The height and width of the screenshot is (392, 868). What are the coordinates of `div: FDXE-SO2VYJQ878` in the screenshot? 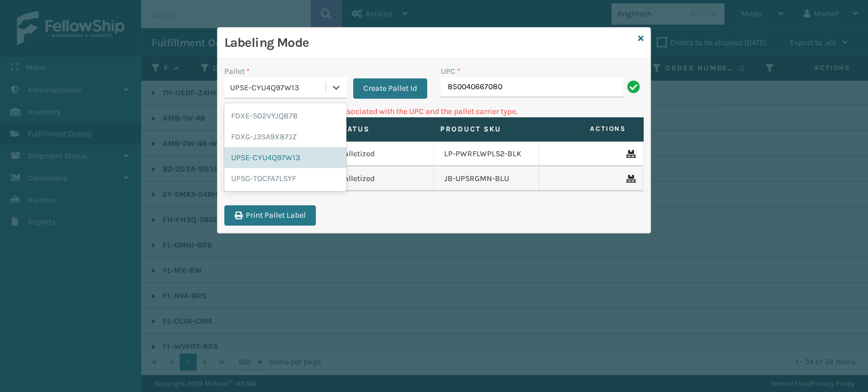 It's located at (286, 115).